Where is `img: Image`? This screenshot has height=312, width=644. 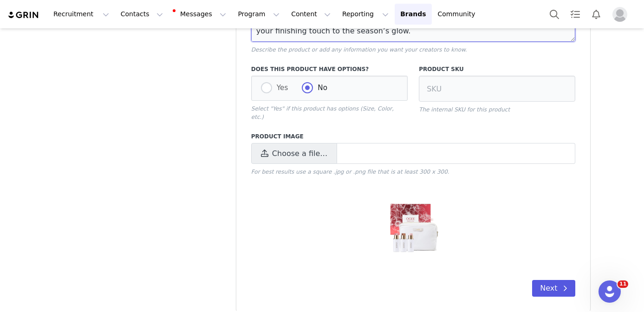
img: Image is located at coordinates (413, 228).